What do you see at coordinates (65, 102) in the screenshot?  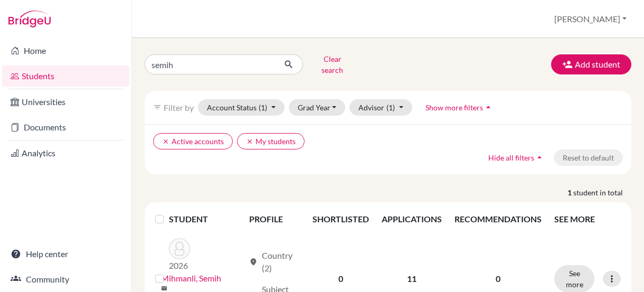 I see `a: Universities` at bounding box center [65, 102].